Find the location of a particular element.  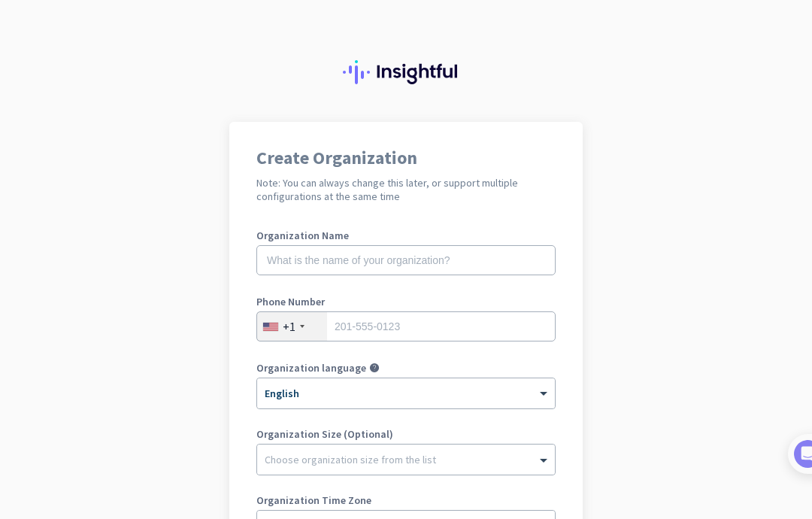

input: What is the name of your organization? is located at coordinates (406, 260).